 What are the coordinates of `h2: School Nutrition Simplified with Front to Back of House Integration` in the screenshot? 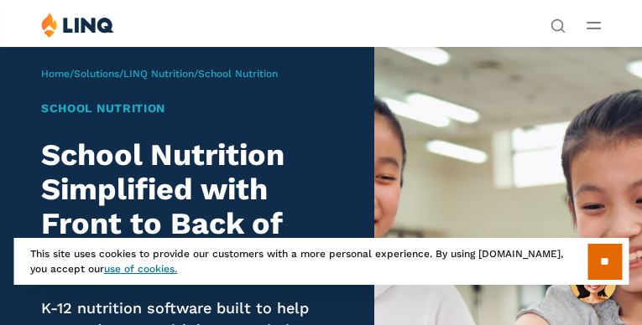 It's located at (187, 208).